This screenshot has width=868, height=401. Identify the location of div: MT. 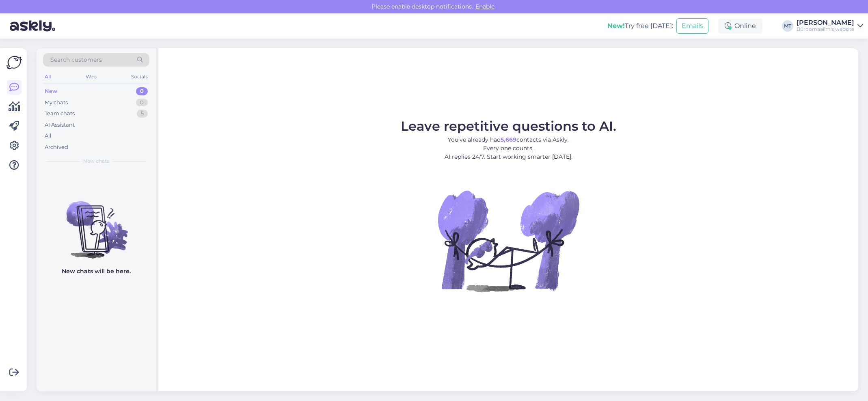
(787, 26).